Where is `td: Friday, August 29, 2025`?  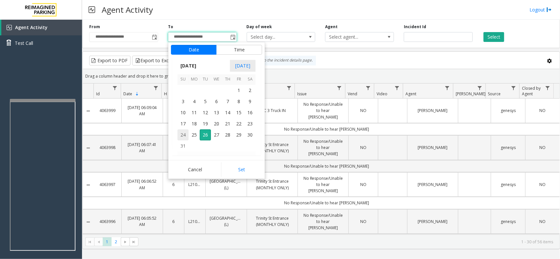 td: Friday, August 29, 2025 is located at coordinates (239, 135).